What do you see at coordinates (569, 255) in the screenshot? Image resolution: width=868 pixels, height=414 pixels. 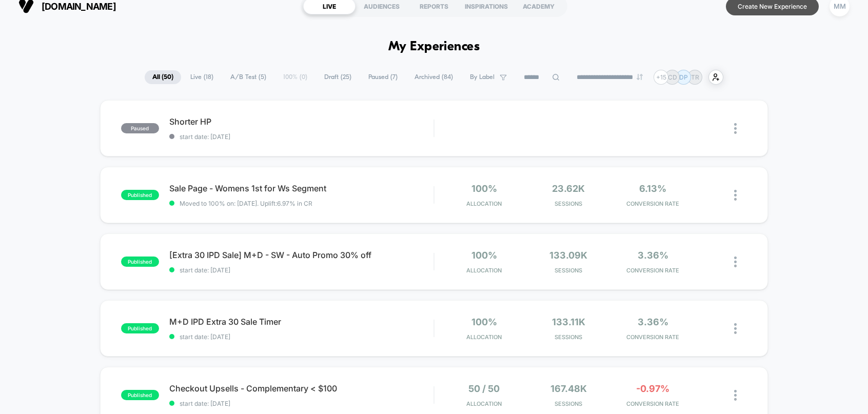 I see `span: 133.09k` at bounding box center [569, 255].